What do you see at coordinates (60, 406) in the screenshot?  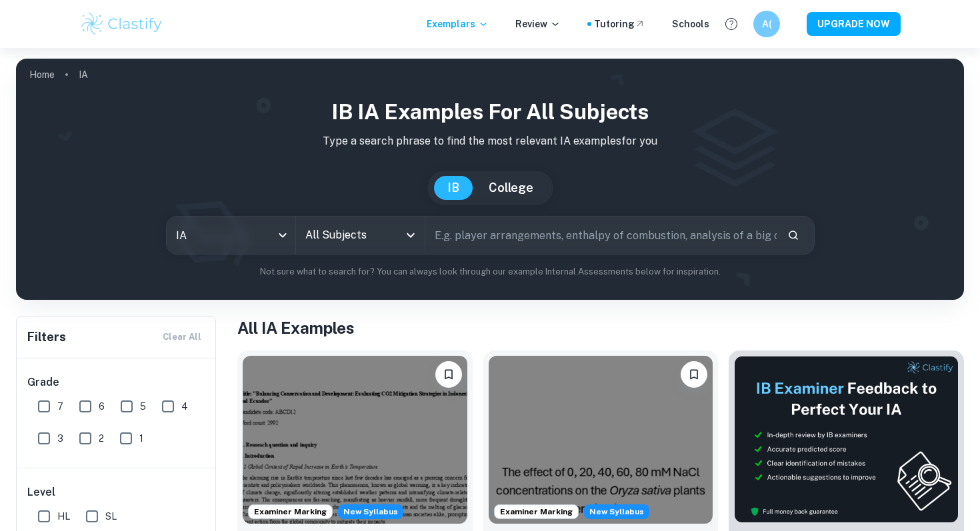 I see `span: 7` at bounding box center [60, 406].